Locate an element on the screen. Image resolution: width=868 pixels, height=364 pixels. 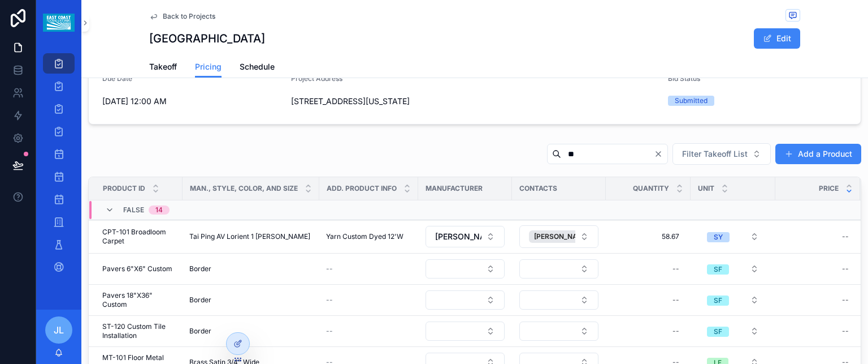
div: scrollable content is located at coordinates (58, 168).